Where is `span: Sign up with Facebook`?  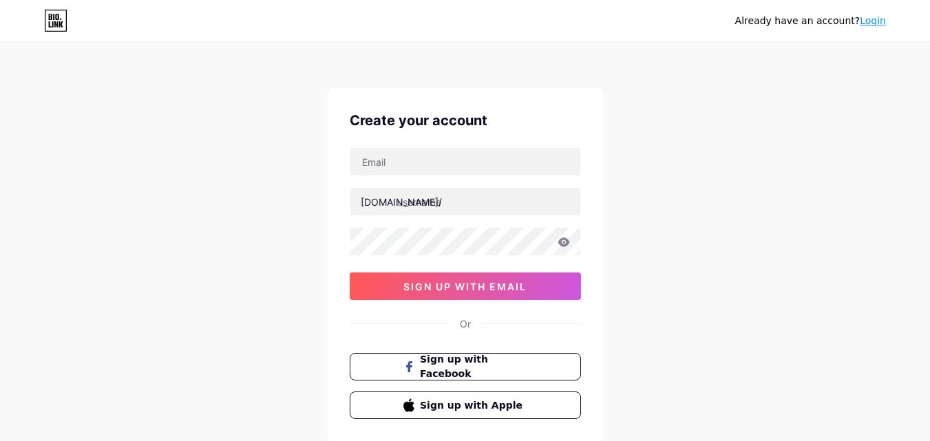 span: Sign up with Facebook is located at coordinates (473, 367).